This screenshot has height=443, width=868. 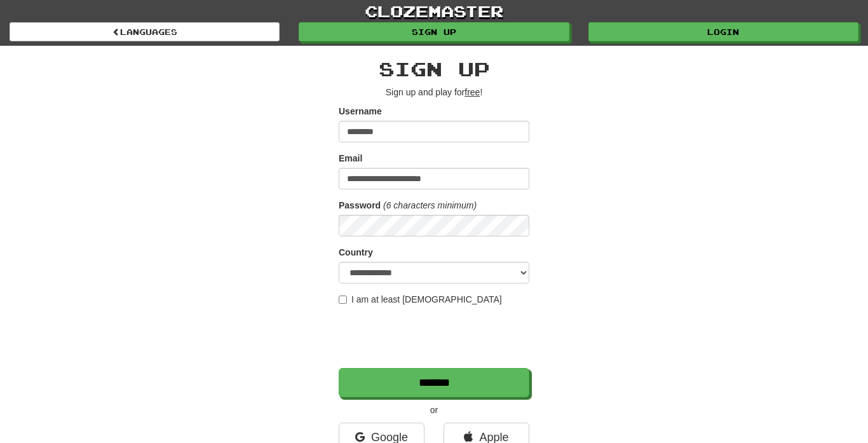 I want to click on label: Country, so click(x=356, y=252).